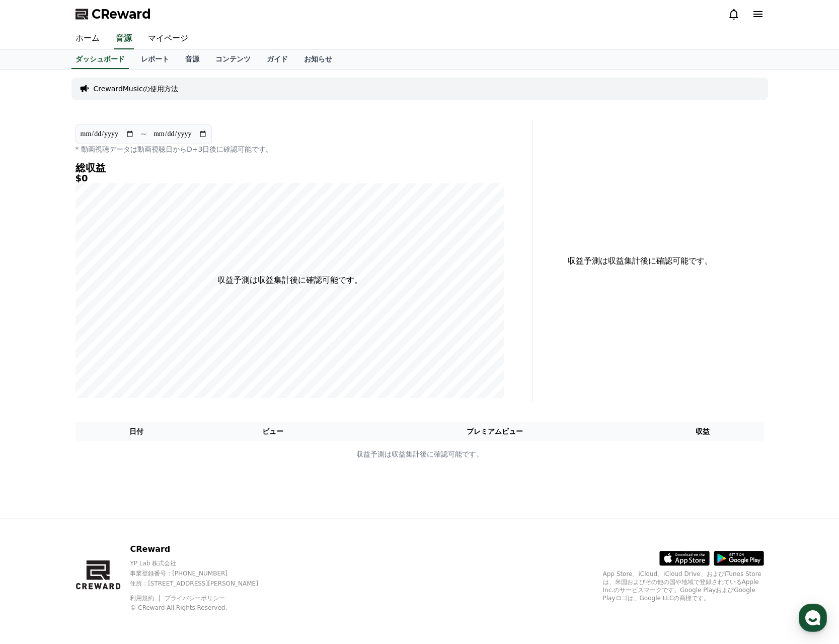 The image size is (839, 644). What do you see at coordinates (203, 549) in the screenshot?
I see `p: CReward` at bounding box center [203, 549].